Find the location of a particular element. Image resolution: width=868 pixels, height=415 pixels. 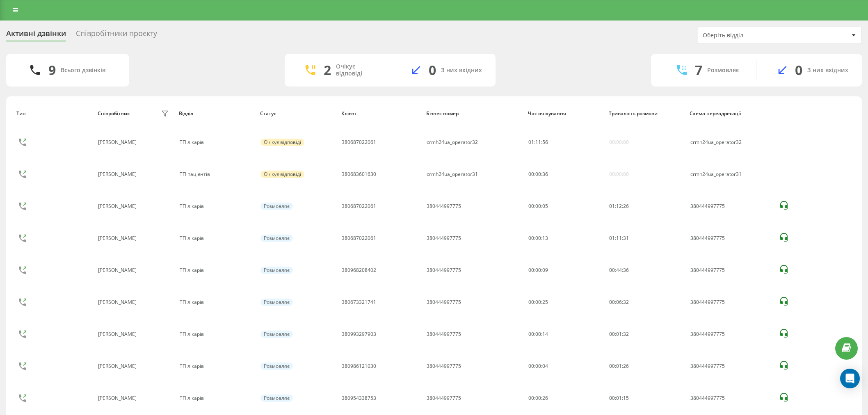

div: Тип is located at coordinates (53, 113).